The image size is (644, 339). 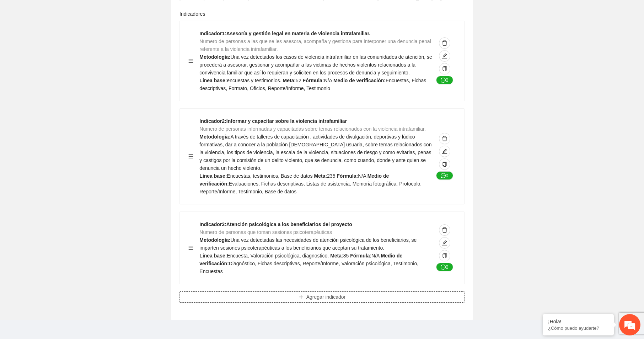 I want to click on span: 52, so click(x=298, y=80).